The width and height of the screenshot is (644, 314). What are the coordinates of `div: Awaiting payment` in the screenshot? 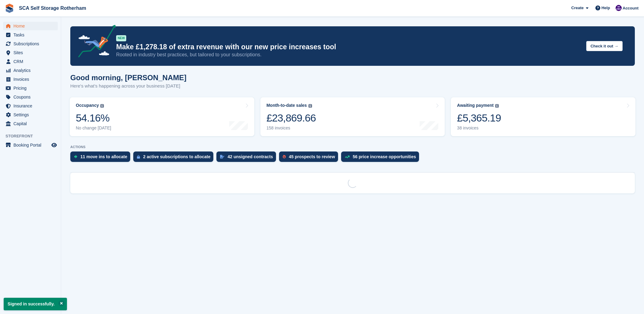 It's located at (475, 105).